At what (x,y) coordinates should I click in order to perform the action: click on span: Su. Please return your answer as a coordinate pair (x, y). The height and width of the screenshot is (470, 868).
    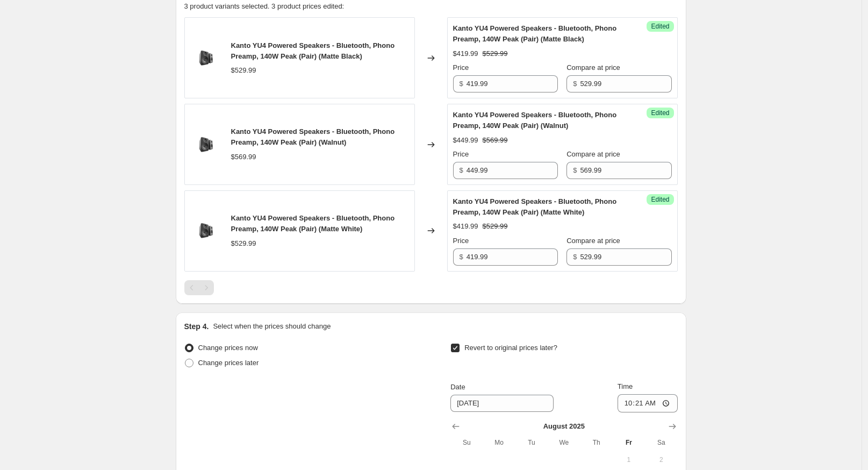
    Looking at the image, I should click on (467, 443).